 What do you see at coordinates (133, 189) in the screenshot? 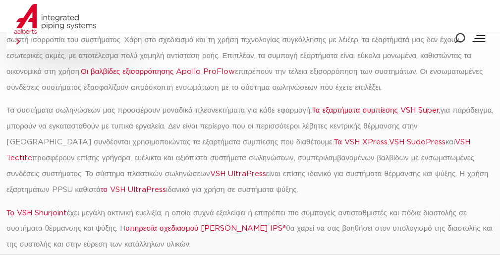
I see `a: το VSH UltraPress` at bounding box center [133, 189].